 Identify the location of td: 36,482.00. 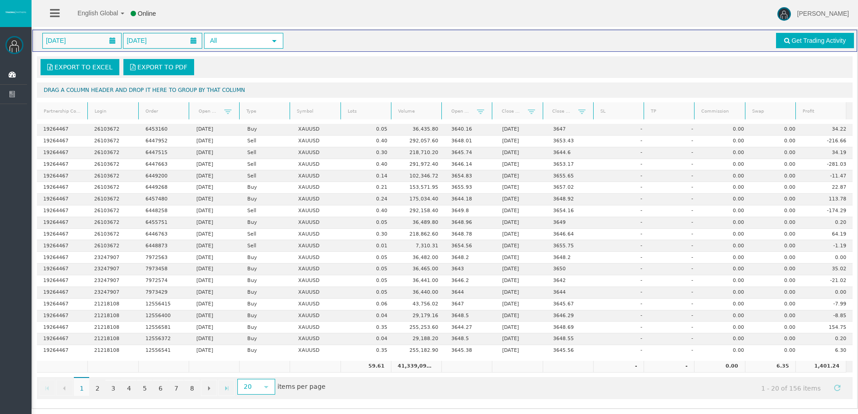
(419, 258).